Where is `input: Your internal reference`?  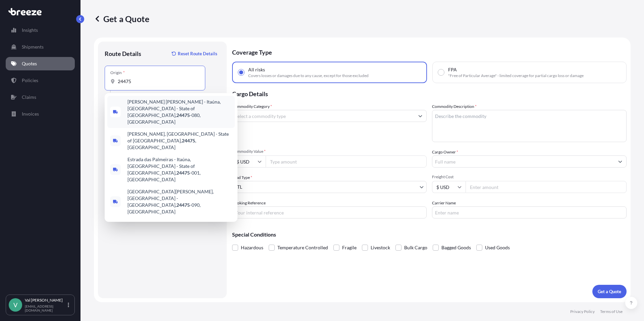 input: Your internal reference is located at coordinates (329, 212).